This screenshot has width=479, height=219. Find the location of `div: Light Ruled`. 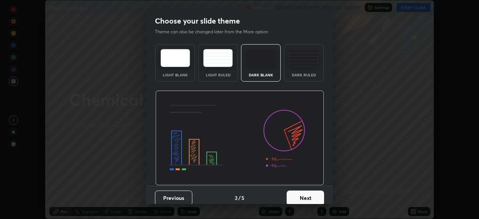

div: Light Ruled is located at coordinates (218, 75).